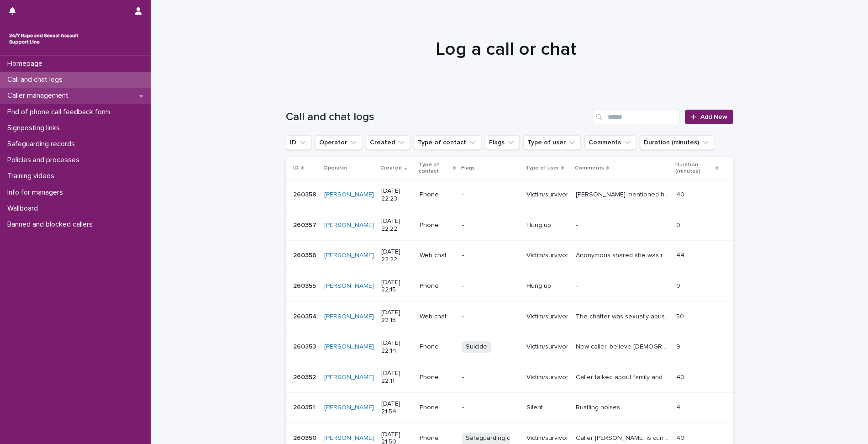 The width and height of the screenshot is (868, 444). What do you see at coordinates (305, 255) in the screenshot?
I see `p: 260356` at bounding box center [305, 255].